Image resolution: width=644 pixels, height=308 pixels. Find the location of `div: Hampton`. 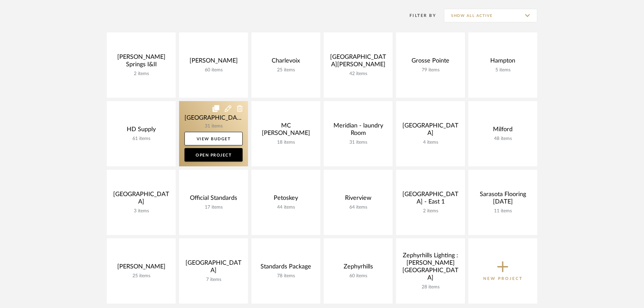

div: Hampton is located at coordinates (503, 62).